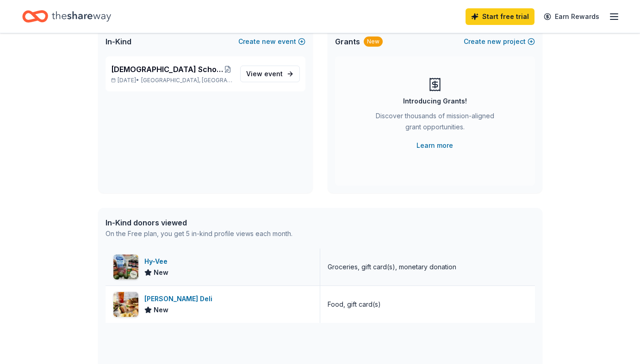 The width and height of the screenshot is (640, 364). I want to click on span: Grants, so click(347, 42).